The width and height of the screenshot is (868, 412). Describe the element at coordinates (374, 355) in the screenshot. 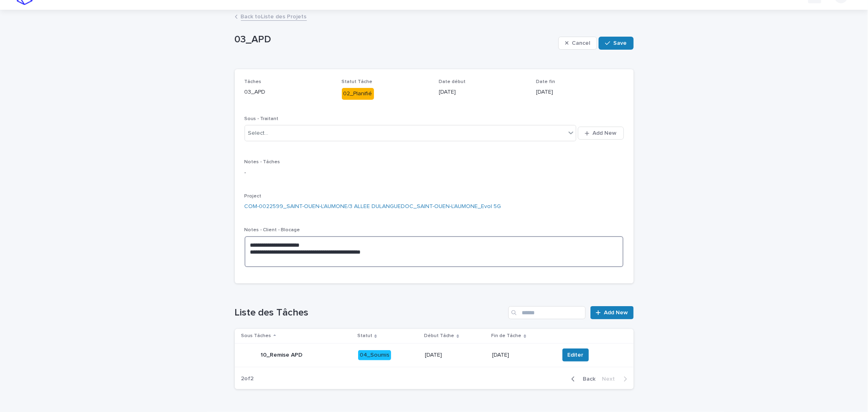

I see `div: 04_Soumis` at that location.